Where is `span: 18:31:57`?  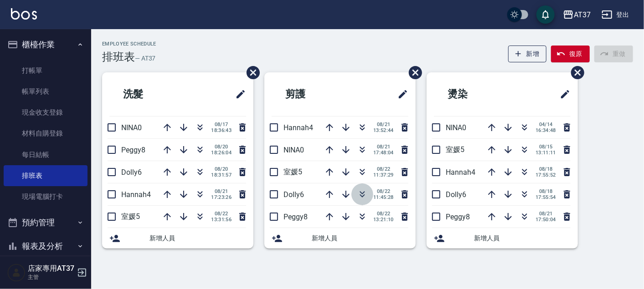
span: 18:31:57 is located at coordinates (221, 175).